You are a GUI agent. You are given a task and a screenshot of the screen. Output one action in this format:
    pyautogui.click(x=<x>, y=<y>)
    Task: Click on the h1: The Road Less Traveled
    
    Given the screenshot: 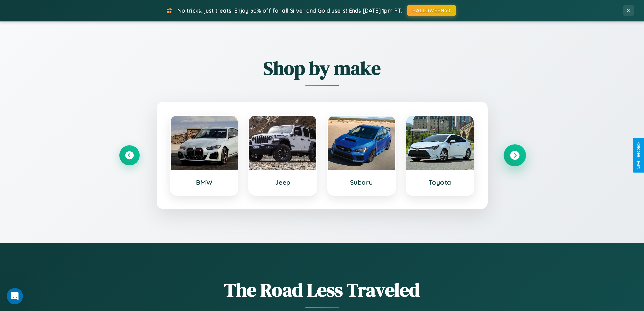 What is the action you would take?
    pyautogui.click(x=322, y=290)
    